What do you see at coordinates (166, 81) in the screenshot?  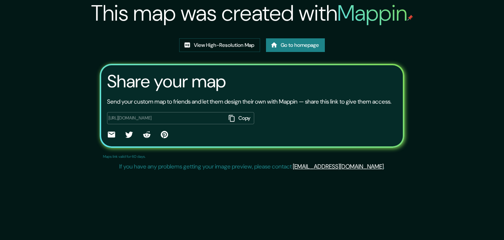 I see `h3: Share your map` at bounding box center [166, 81].